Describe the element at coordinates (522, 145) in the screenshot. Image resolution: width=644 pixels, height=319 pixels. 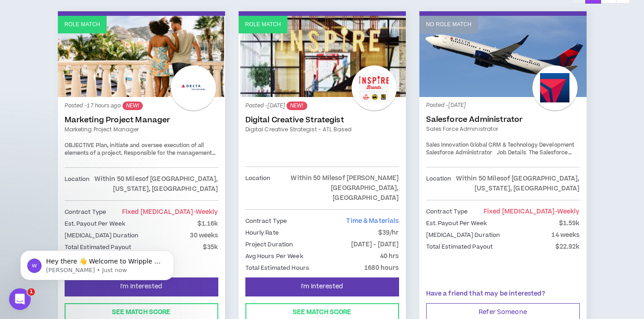
I see `strong: Global CRM & Technology Development` at that location.